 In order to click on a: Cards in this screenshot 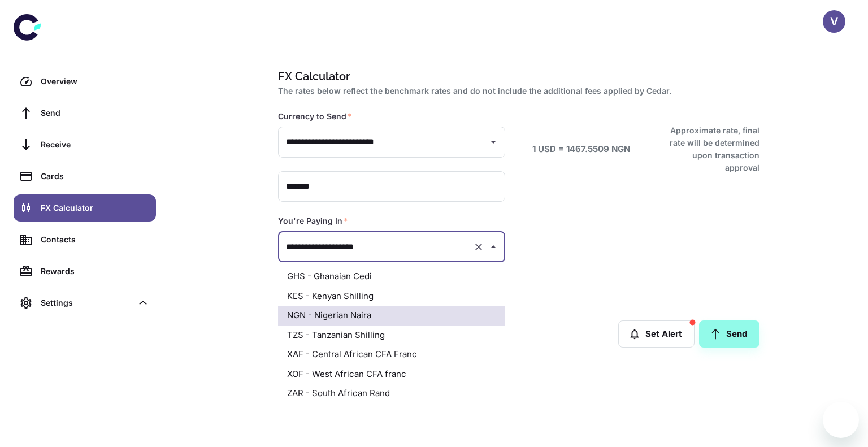, I will do `click(85, 176)`.